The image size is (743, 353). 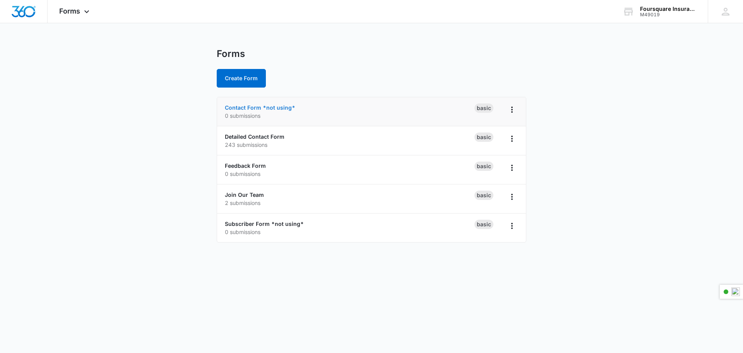 I want to click on a: Subscriber Form *not using*, so click(x=264, y=223).